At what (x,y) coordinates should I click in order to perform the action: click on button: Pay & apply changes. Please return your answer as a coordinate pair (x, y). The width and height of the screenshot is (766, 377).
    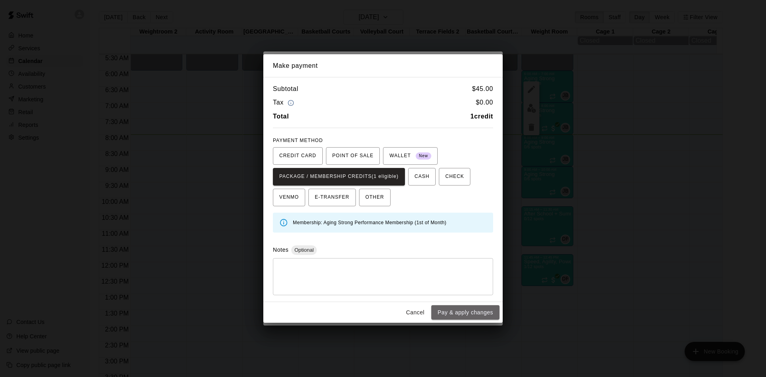
    Looking at the image, I should click on (465, 312).